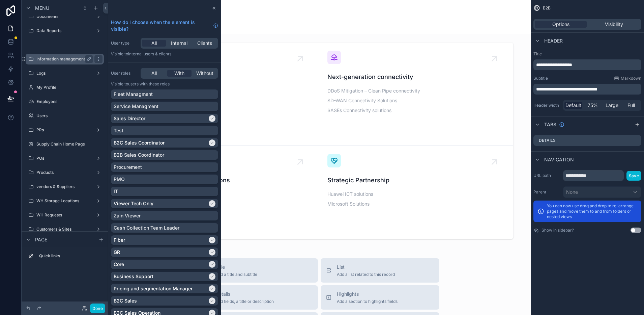 Image resolution: width=644 pixels, height=315 pixels. What do you see at coordinates (64, 201) in the screenshot?
I see `label: WH Storage Locations` at bounding box center [64, 201].